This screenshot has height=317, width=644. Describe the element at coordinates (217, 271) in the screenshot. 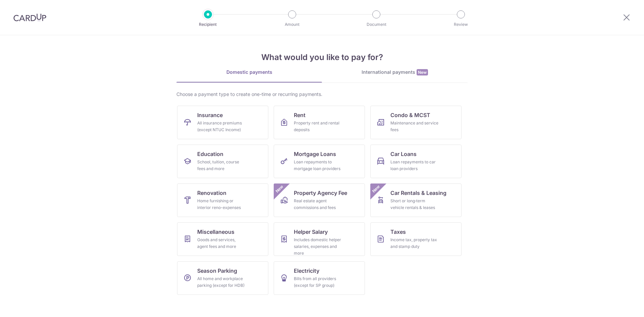

I see `span: Season Parking` at that location.